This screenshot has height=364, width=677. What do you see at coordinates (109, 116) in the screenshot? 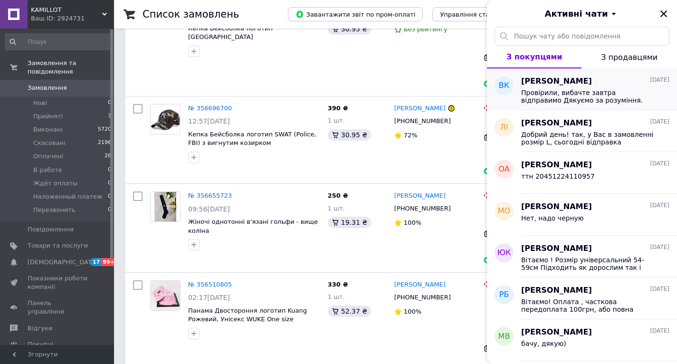
I see `span: 3` at bounding box center [109, 116].